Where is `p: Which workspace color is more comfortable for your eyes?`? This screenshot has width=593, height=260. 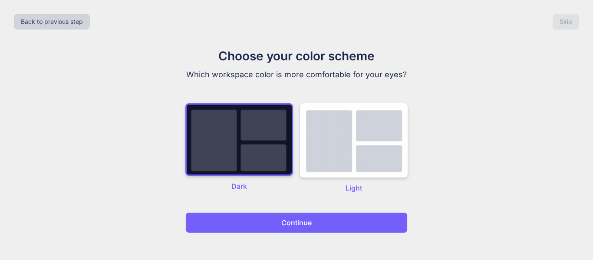
p: Which workspace color is more comfortable for your eyes? is located at coordinates (296, 75).